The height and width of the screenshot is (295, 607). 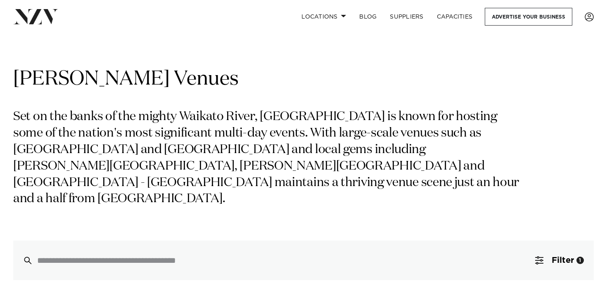 What do you see at coordinates (324, 17) in the screenshot?
I see `a: Locations` at bounding box center [324, 17].